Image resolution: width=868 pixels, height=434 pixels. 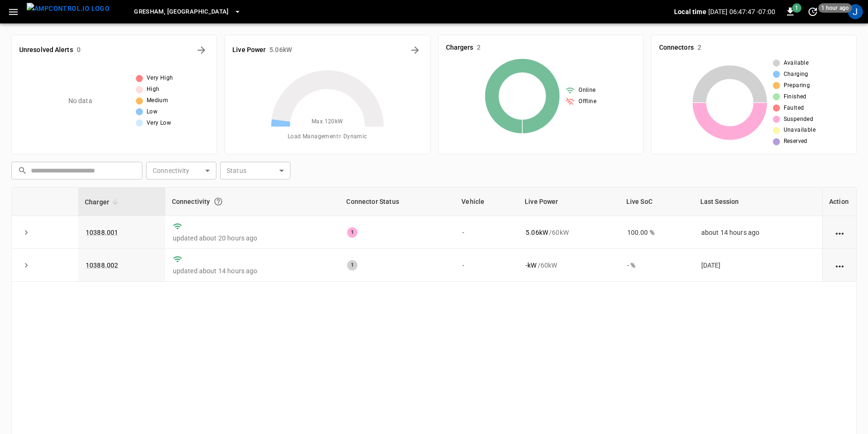 What do you see at coordinates (568, 202) in the screenshot?
I see `th: Live Power` at bounding box center [568, 202].